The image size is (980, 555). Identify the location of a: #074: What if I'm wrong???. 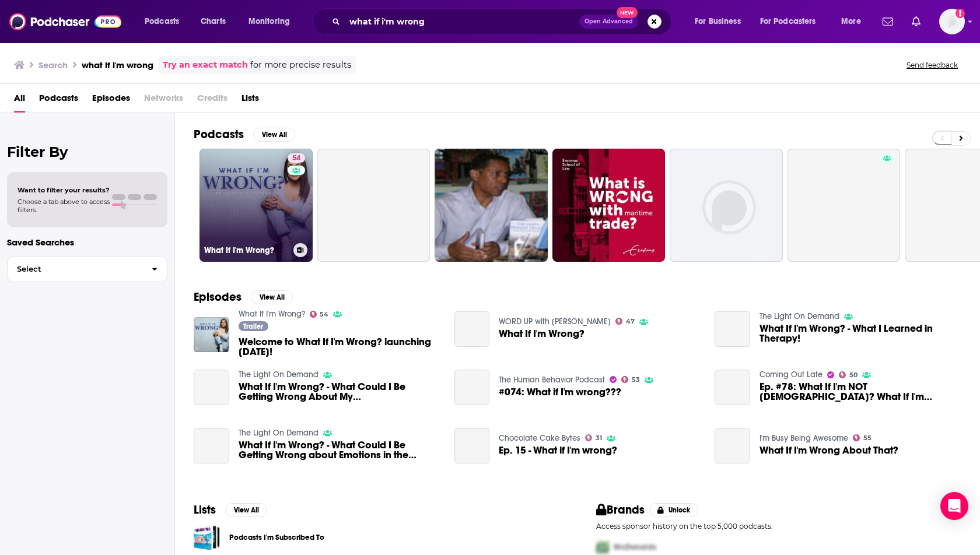
(560, 392).